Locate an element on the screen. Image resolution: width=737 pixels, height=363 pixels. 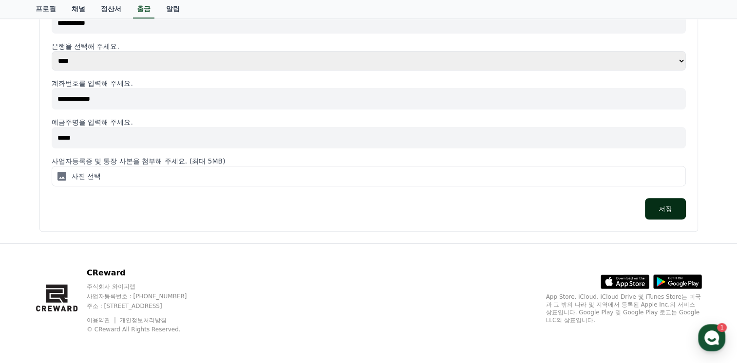
span: 1 is located at coordinates (100, 286).